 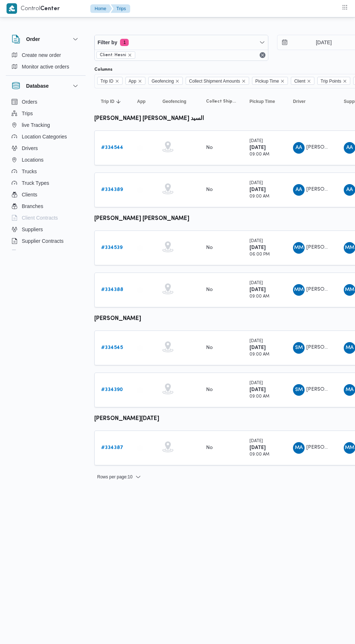 What do you see at coordinates (46, 195) in the screenshot?
I see `button: Clients` at bounding box center [46, 195].